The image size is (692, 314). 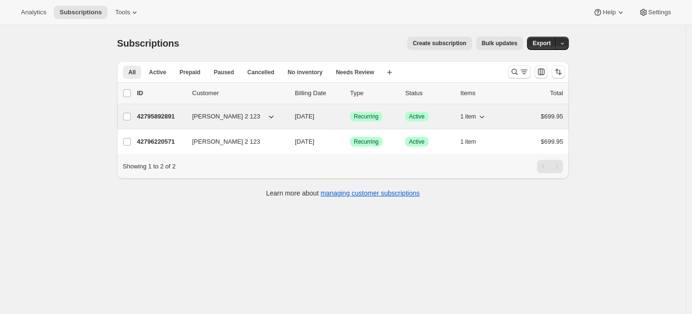 I want to click on span: All, so click(x=132, y=72).